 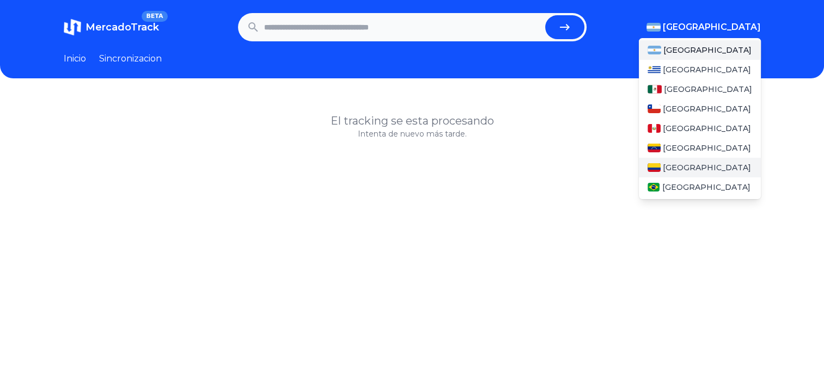 What do you see at coordinates (654, 187) in the screenshot?
I see `img: Brasil` at bounding box center [654, 187].